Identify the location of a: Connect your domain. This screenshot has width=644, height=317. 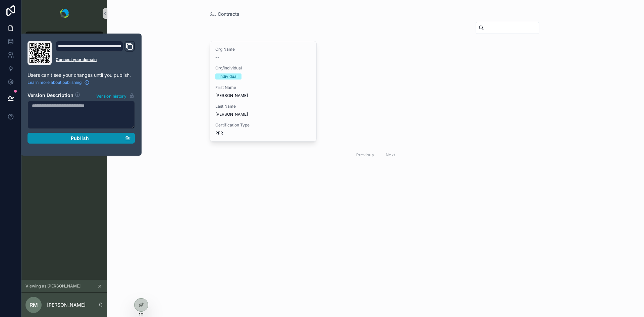
(95, 60).